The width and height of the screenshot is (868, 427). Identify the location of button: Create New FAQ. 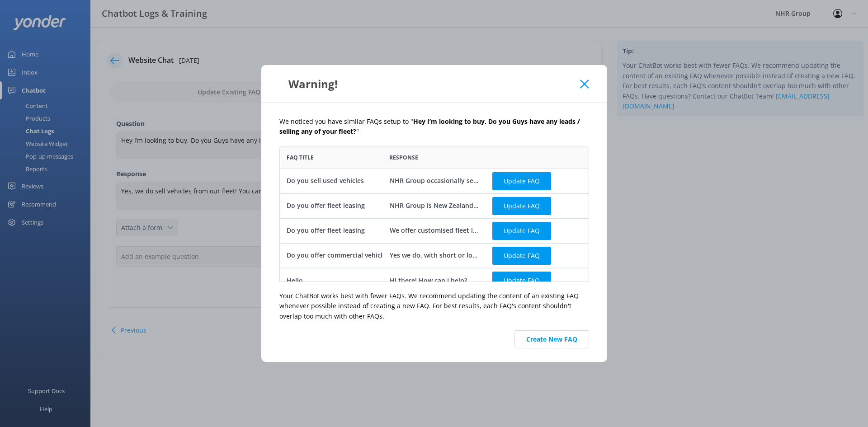
(552, 339).